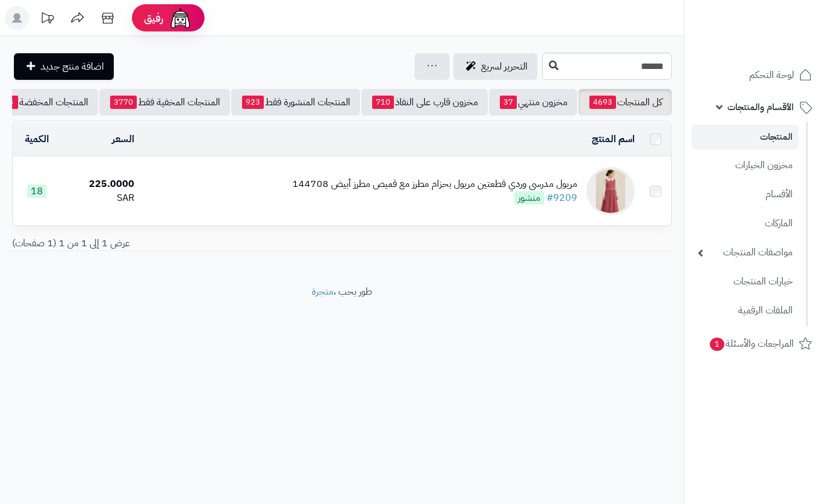 The width and height of the screenshot is (826, 504). What do you see at coordinates (100, 184) in the screenshot?
I see `div: 225.0000` at bounding box center [100, 184].